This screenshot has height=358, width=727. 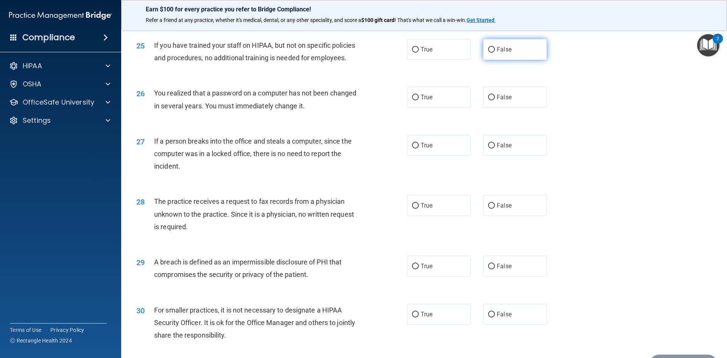 What do you see at coordinates (41, 341) in the screenshot?
I see `span: Ⓒ Rectangle Health 2024` at bounding box center [41, 341].